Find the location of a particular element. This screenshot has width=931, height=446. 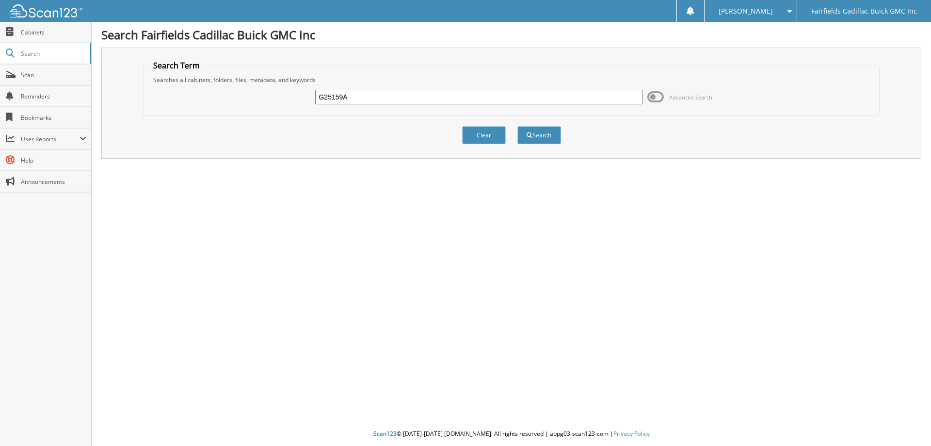

img: scan123-logo-white.svg is located at coordinates (46, 11).